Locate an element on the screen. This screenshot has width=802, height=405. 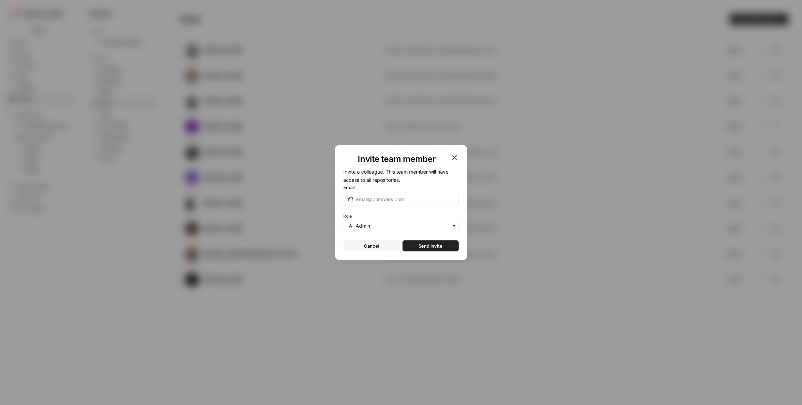
h1: Invite team member is located at coordinates (397, 159).